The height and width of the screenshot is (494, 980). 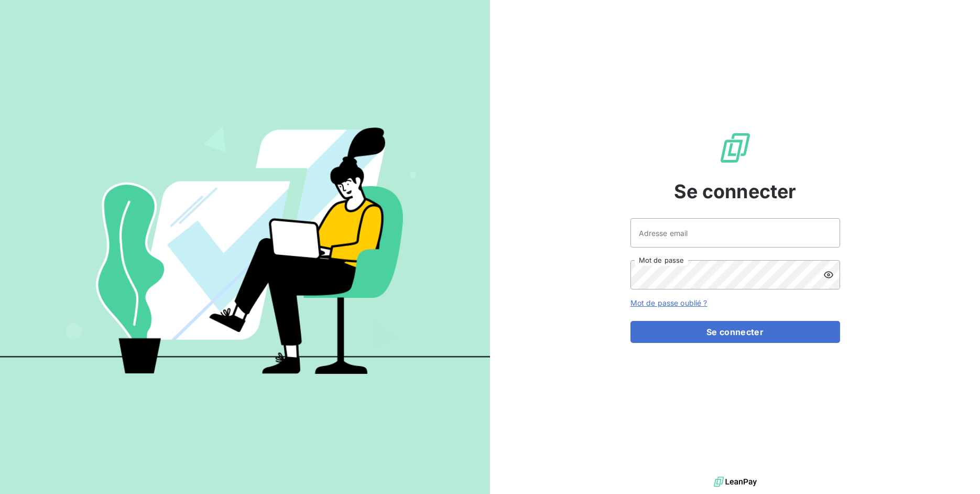 I want to click on input: placeholder, so click(x=735, y=233).